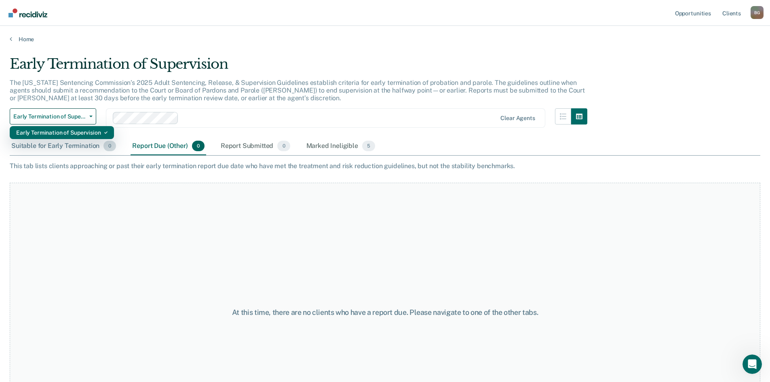  What do you see at coordinates (757, 13) in the screenshot?
I see `button: Profile dropdown button` at bounding box center [757, 13].